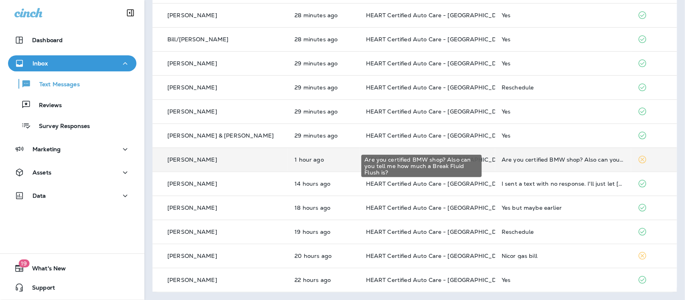 The height and width of the screenshot is (300, 685). I want to click on p: Reviews, so click(46, 106).